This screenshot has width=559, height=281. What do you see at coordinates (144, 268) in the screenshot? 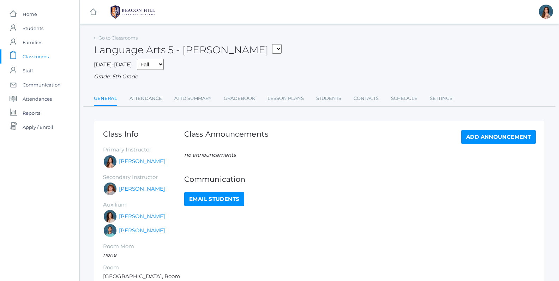
I see `h5: Room` at bounding box center [144, 268].